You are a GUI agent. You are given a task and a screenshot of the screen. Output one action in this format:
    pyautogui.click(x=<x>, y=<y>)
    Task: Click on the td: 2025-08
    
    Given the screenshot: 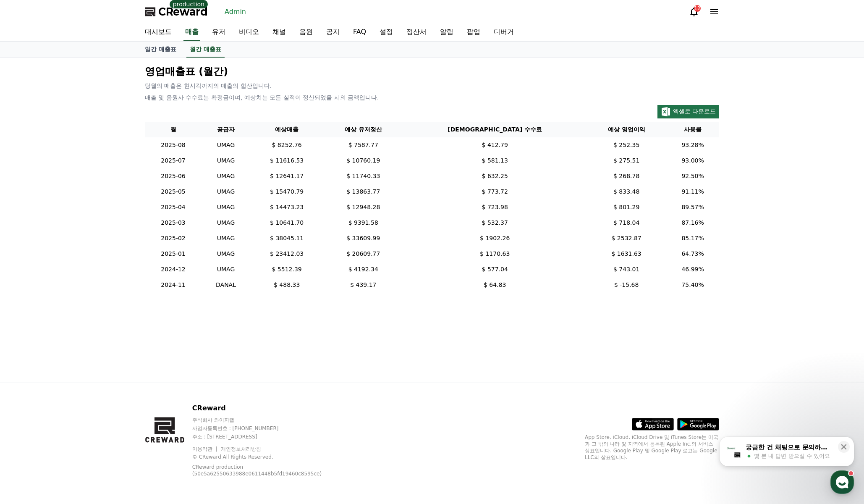 What is the action you would take?
    pyautogui.click(x=173, y=144)
    